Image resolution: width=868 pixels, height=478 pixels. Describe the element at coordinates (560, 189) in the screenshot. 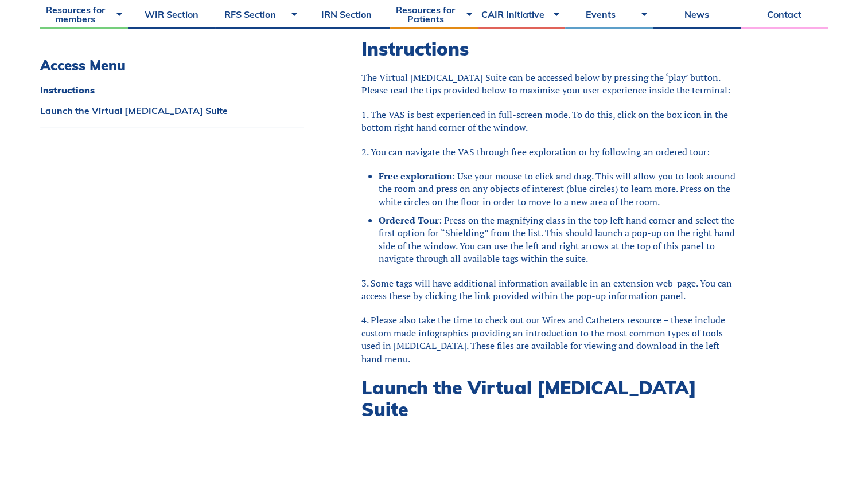

I see `li: : Use your mouse to click and drag. This will allow you to look around the room and press on any ...` at that location.